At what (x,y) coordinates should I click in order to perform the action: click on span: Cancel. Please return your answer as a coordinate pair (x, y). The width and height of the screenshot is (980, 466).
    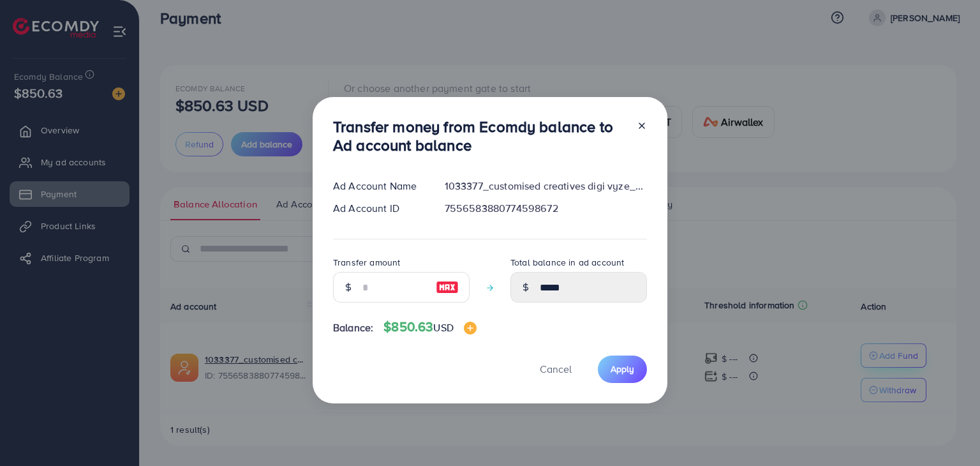
    Looking at the image, I should click on (556, 369).